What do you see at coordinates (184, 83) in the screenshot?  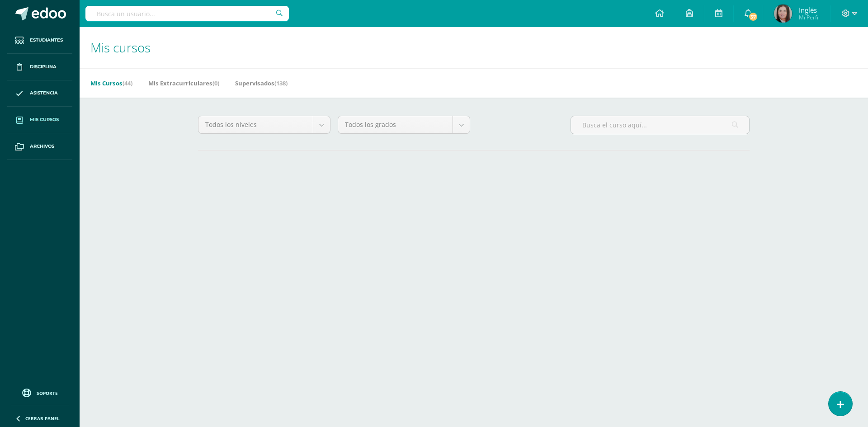 I see `a: Mis Extracurriculares(0)` at bounding box center [184, 83].